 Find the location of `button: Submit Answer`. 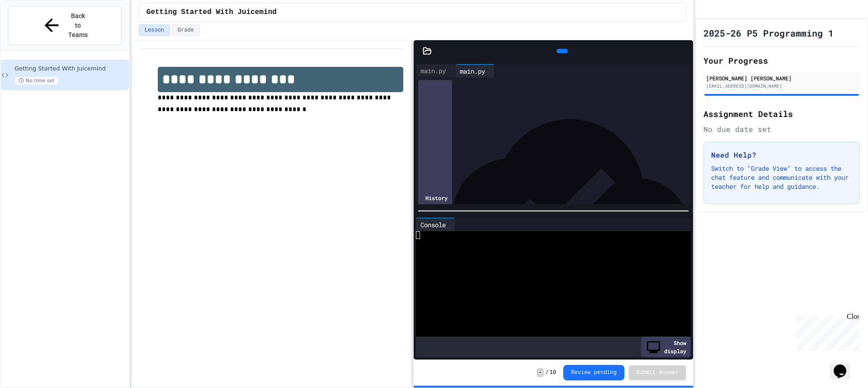

button: Submit Answer is located at coordinates (657, 373).